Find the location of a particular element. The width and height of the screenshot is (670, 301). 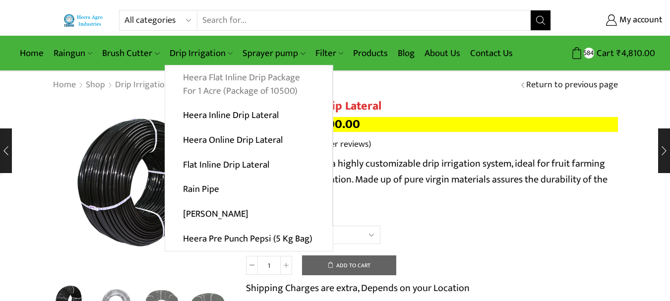

a: Return to previous page is located at coordinates (572, 85).